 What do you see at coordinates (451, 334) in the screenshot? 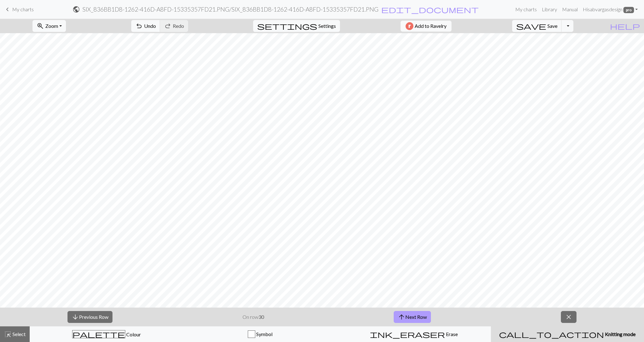
I see `span: Erase` at bounding box center [451, 334].